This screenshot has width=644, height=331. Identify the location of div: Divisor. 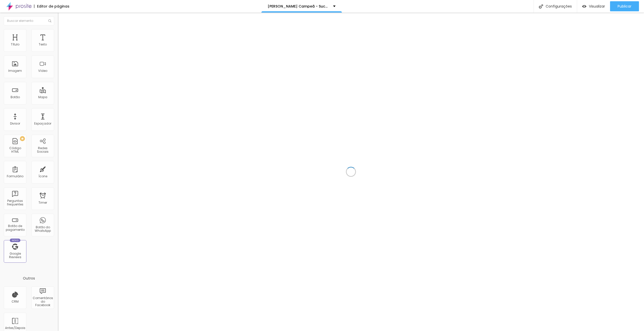
(15, 124).